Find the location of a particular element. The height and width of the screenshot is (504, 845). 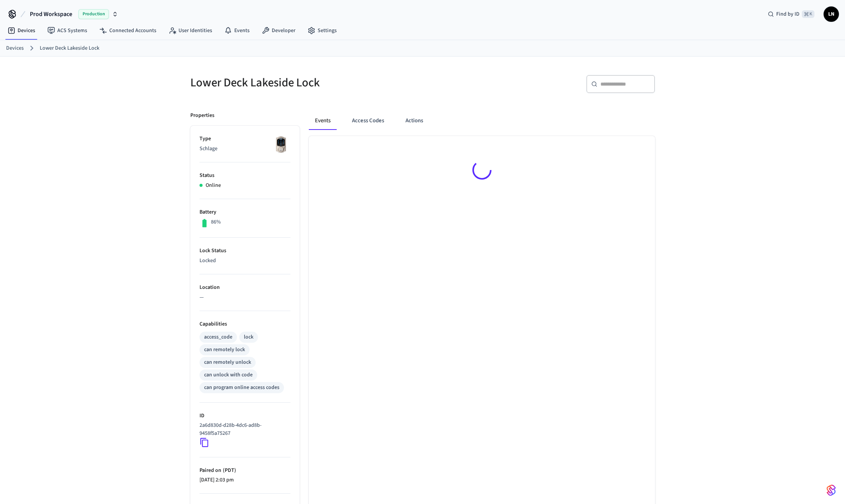

div: can unlock with code is located at coordinates (228, 375).